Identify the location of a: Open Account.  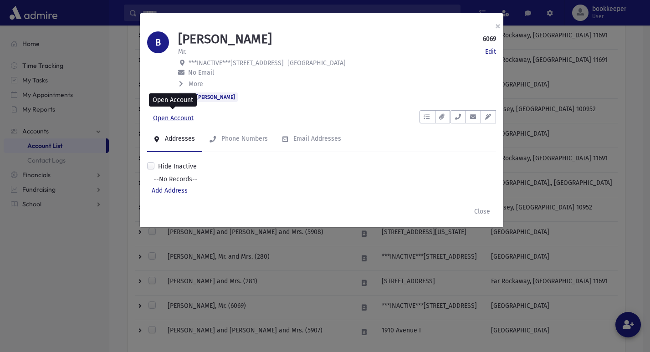
(173, 118).